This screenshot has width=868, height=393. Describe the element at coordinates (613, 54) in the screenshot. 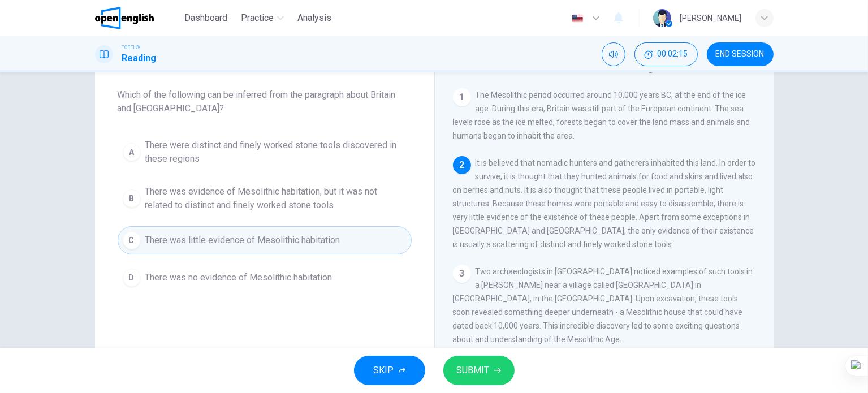

I see `div: Mute` at that location.